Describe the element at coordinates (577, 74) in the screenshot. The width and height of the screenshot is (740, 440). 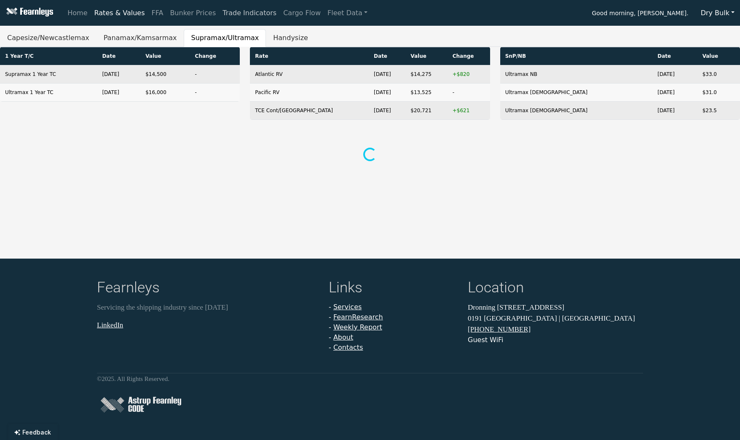
I see `td: Ultramax NB` at that location.